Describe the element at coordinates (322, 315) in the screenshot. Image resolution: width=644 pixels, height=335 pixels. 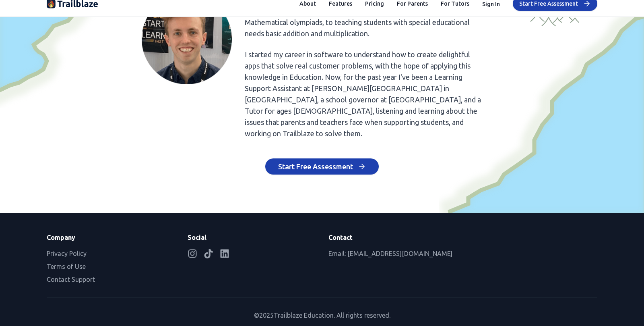
I see `p: © 2025 Trailblaze Education. All rights reserved.` at that location.